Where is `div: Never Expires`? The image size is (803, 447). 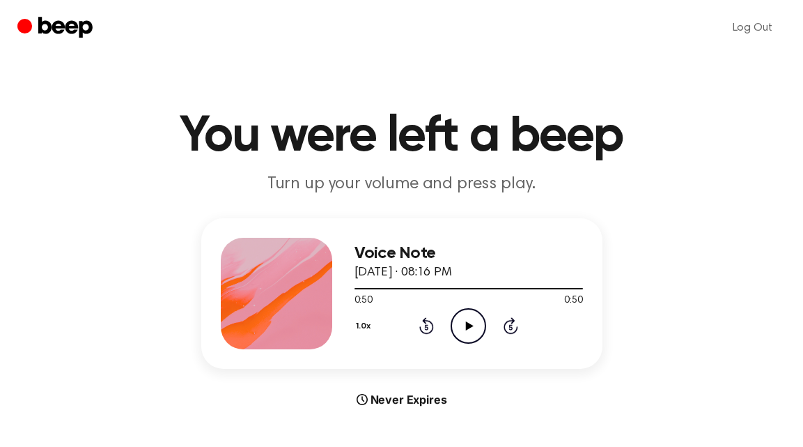
div: Never Expires is located at coordinates (402, 399).